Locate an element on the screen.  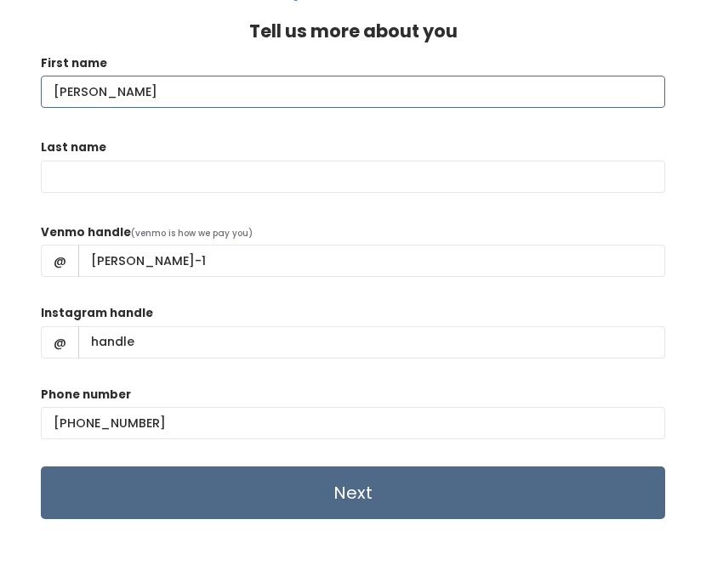
label: Venmo handle is located at coordinates (86, 233).